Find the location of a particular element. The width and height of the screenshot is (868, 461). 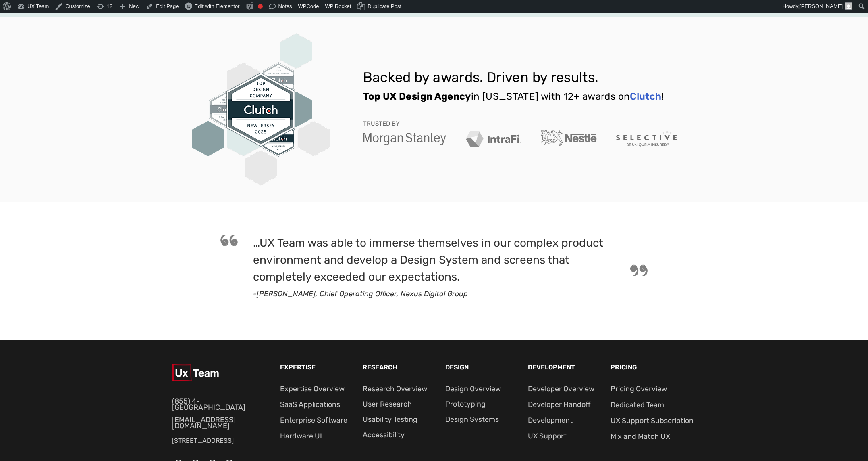

img: Ux team logo is located at coordinates (196, 373).